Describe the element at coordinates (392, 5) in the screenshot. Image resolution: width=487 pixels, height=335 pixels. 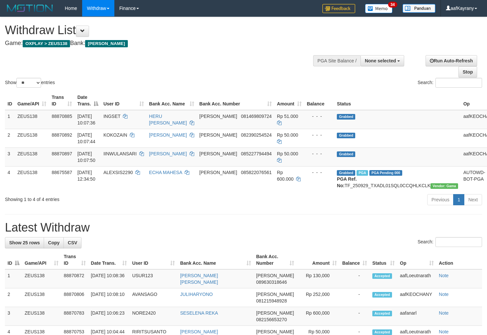
I see `span: 34` at that location.